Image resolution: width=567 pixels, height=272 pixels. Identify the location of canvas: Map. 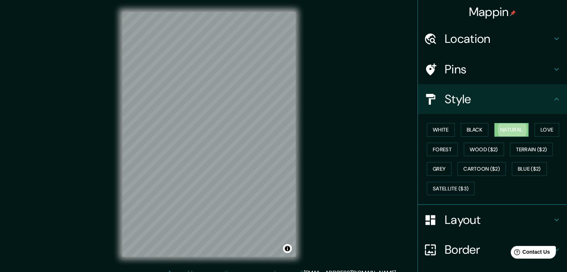
(209, 134).